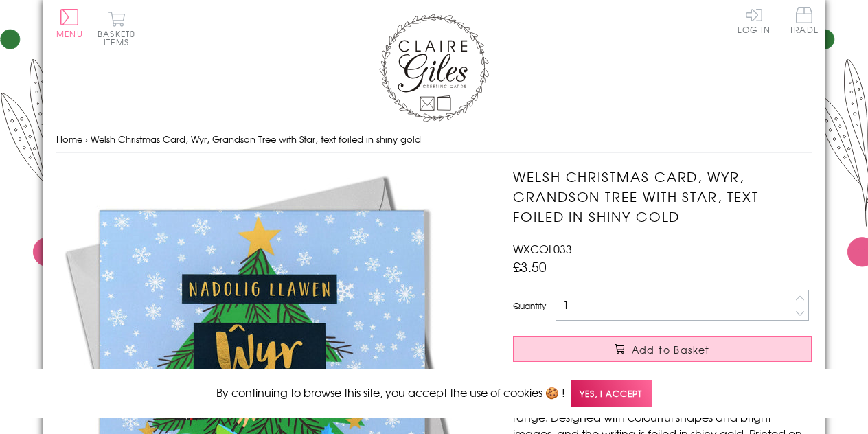 The image size is (868, 434). I want to click on img: Claire Giles Greetings Cards, so click(434, 68).